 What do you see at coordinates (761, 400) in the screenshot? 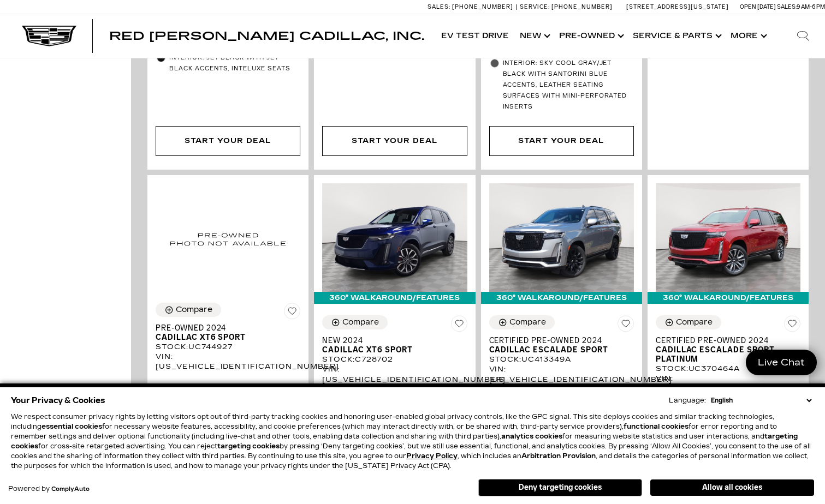
I see `select: Language Select` at bounding box center [761, 400].